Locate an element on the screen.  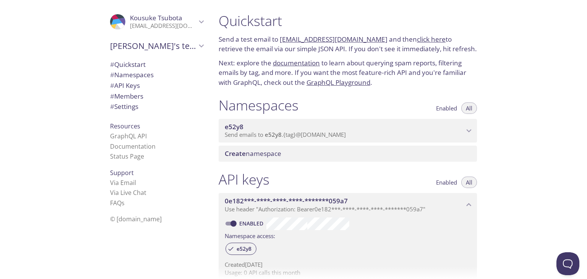
div: Kousuke Tsubota is located at coordinates (157, 22).